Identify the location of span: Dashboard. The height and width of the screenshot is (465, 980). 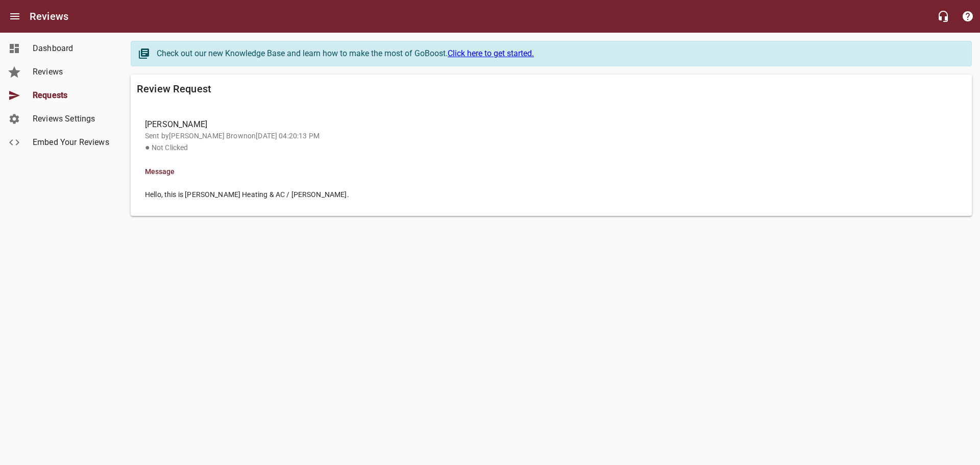
(72, 49).